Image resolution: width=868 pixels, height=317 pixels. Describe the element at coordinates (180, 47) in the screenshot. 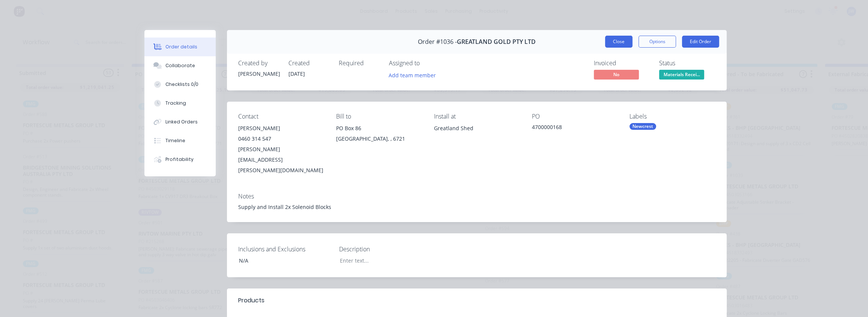

I see `button: Order details` at that location.